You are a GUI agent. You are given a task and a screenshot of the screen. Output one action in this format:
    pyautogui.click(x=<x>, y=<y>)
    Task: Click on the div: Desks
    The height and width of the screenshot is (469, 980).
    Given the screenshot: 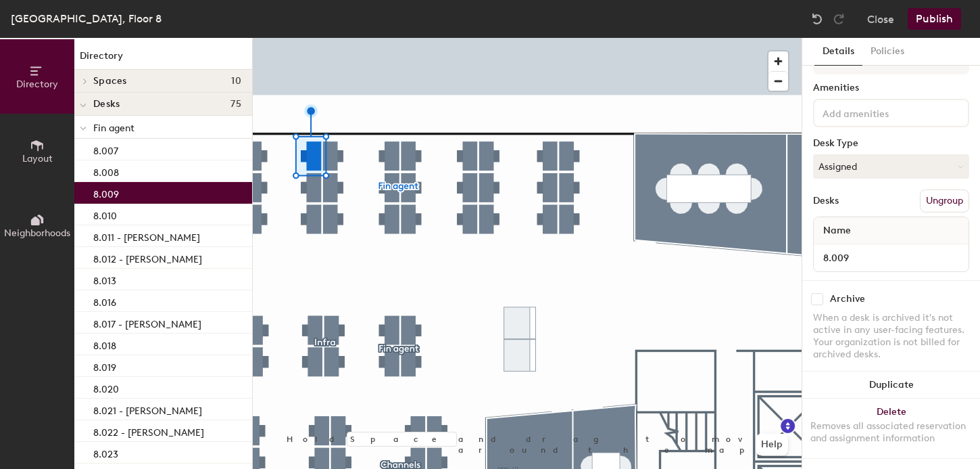 What is the action you would take?
    pyautogui.click(x=826, y=201)
    